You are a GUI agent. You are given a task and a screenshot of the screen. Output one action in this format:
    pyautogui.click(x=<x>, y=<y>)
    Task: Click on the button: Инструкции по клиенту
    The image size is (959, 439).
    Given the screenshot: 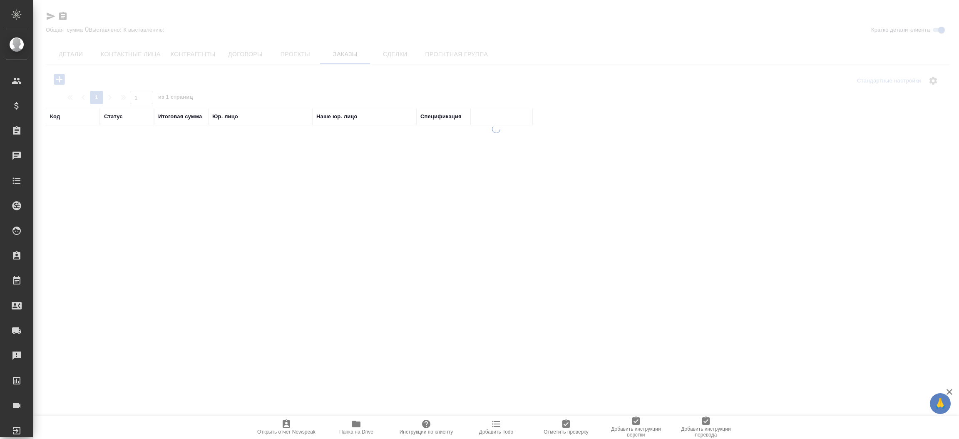 What is the action you would take?
    pyautogui.click(x=426, y=427)
    